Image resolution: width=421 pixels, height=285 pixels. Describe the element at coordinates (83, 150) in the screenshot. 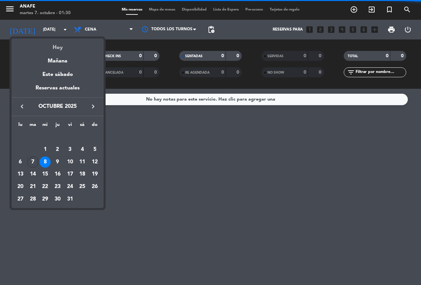

I see `td: 4 de octubre de 2025` at that location.